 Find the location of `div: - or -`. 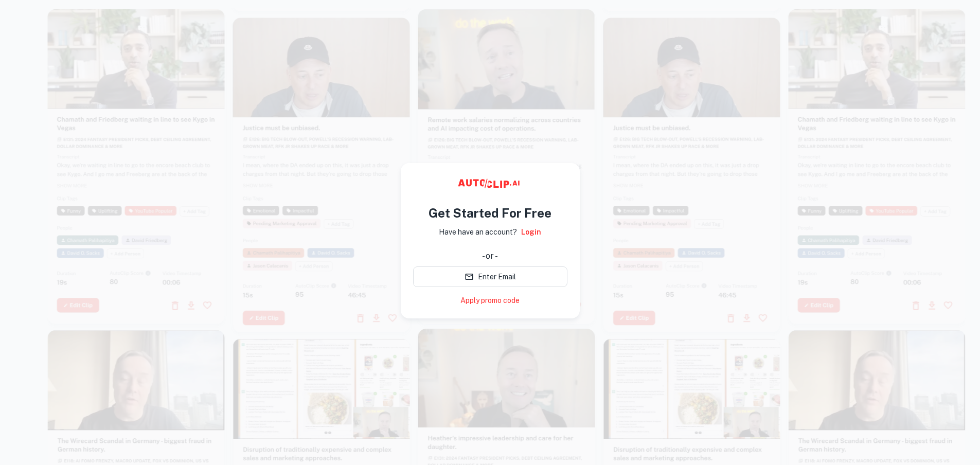

div: - or - is located at coordinates (490, 256).